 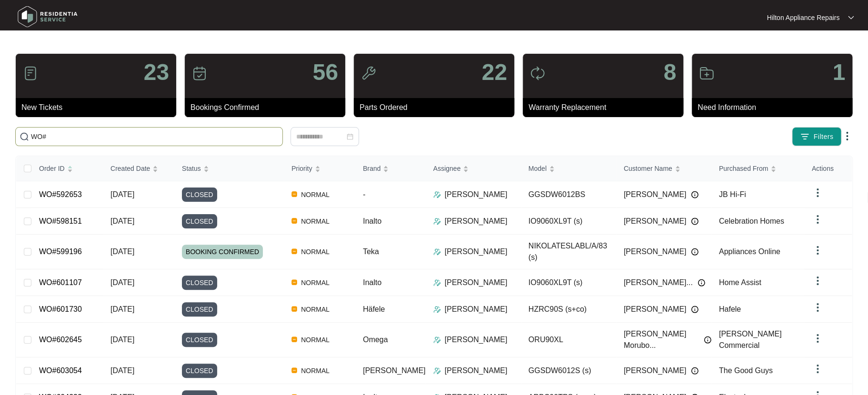 I want to click on p: 8, so click(x=669, y=72).